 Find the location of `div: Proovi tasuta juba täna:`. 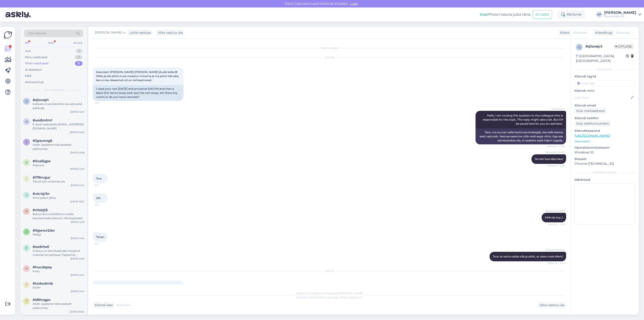

div: Proovi tasuta juba täna: is located at coordinates (505, 15).